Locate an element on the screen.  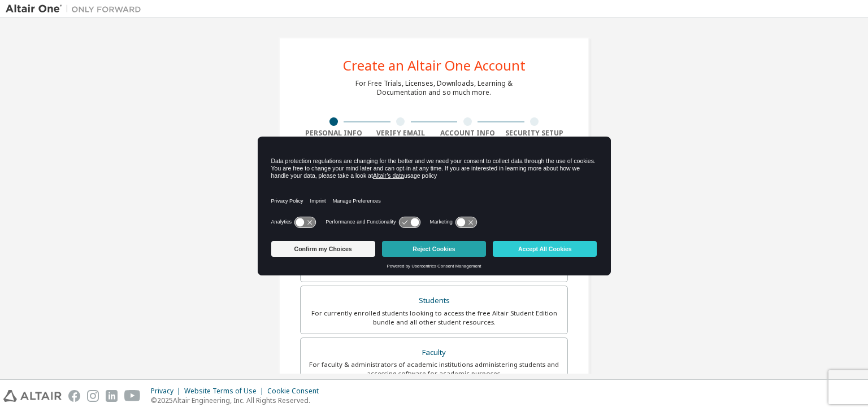
div: Verify Email is located at coordinates (401, 133).